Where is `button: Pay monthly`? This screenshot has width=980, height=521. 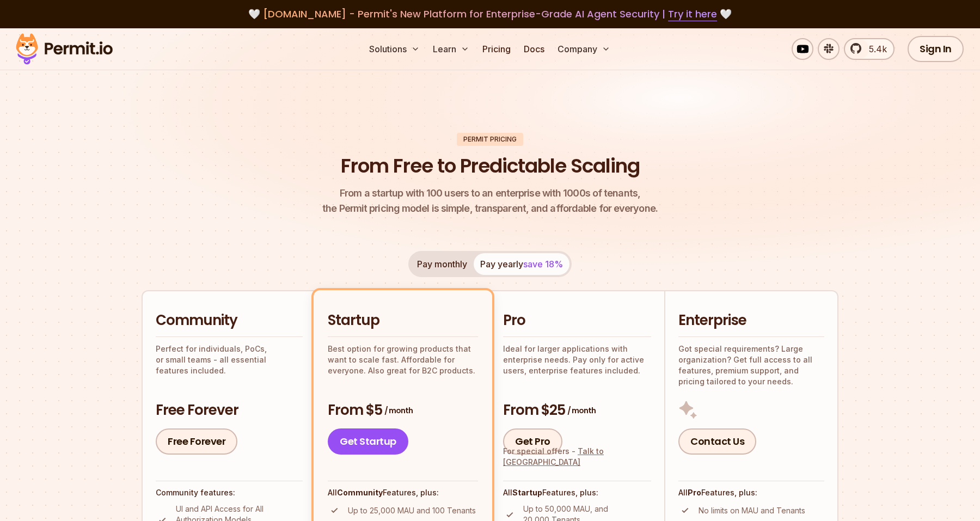
button: Pay monthly is located at coordinates (442, 264).